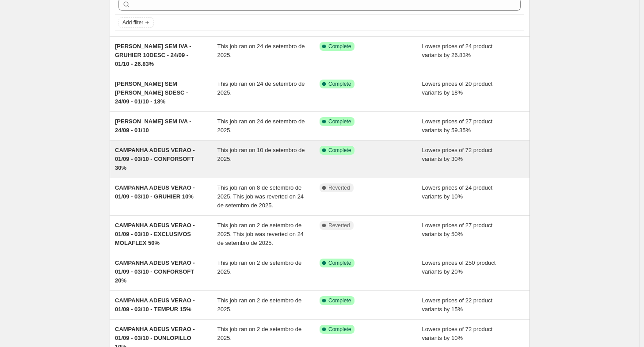 Image resolution: width=644 pixels, height=347 pixels. Describe the element at coordinates (458, 88) in the screenshot. I see `span: Lowers prices of 20 product variants by 18%` at that location.